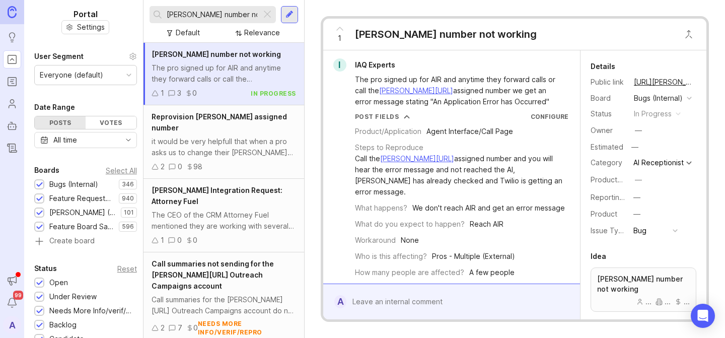 The width and height of the screenshot is (725, 338). Describe the element at coordinates (127, 268) in the screenshot. I see `div: Reset` at that location.